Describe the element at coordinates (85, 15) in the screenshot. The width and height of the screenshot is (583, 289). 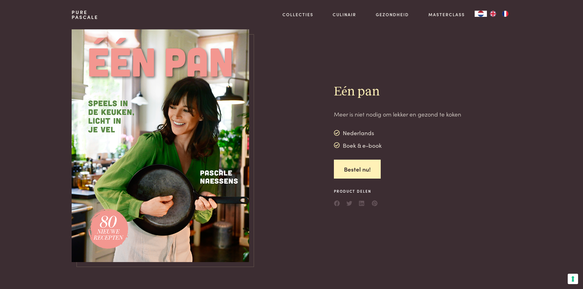
I see `a: PurePascale` at that location.